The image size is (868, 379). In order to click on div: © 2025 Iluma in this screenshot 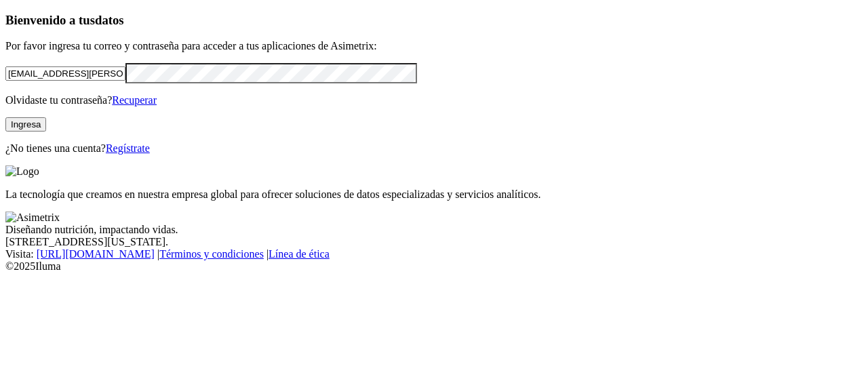, I will do `click(434, 267)`.